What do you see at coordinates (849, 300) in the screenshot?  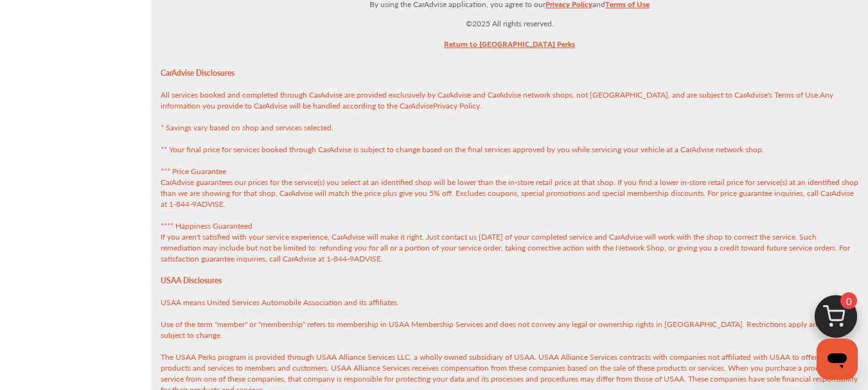 I see `span: 0` at bounding box center [849, 300].